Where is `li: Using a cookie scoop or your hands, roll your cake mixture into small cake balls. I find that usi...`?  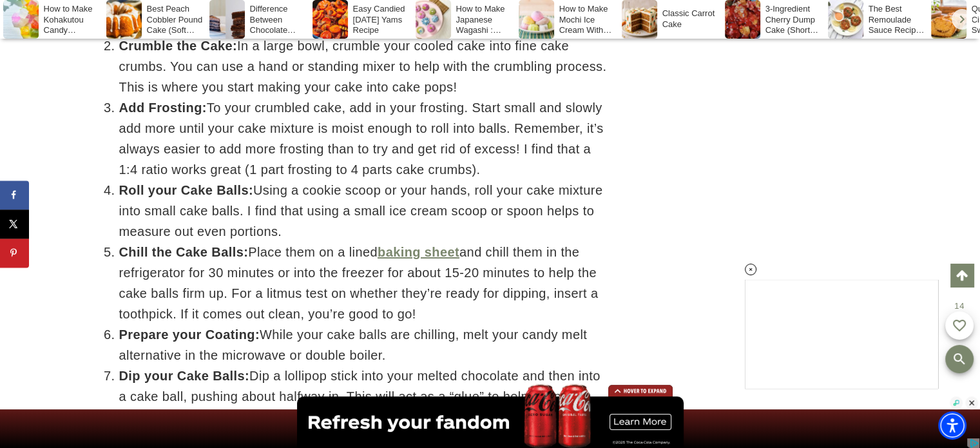 li: Using a cookie scoop or your hands, roll your cake mixture into small cake balls. I find that usi... is located at coordinates (365, 211).